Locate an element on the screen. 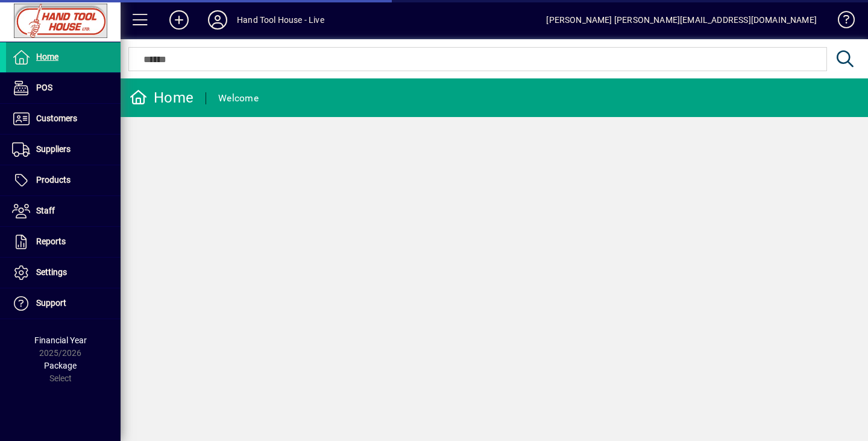 The image size is (868, 441). a: Staff is located at coordinates (63, 211).